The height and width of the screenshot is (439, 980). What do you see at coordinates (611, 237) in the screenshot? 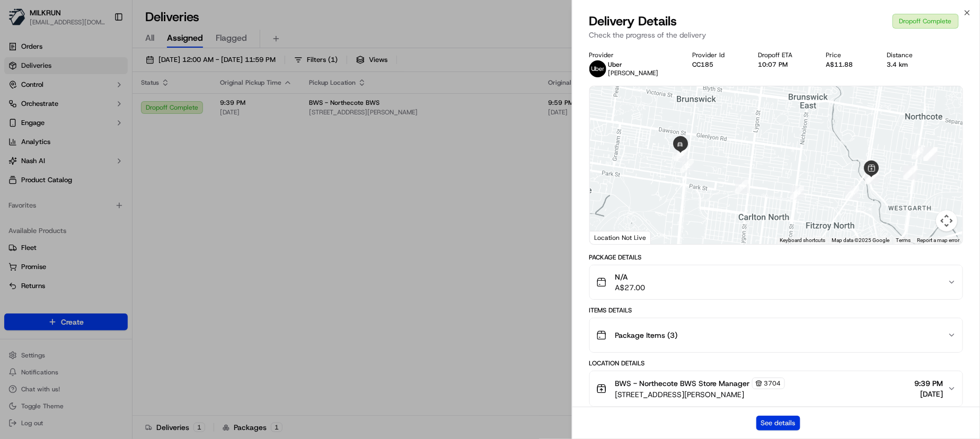
I see `a: Open this area in Google Maps (opens a new window)` at bounding box center [611, 237].